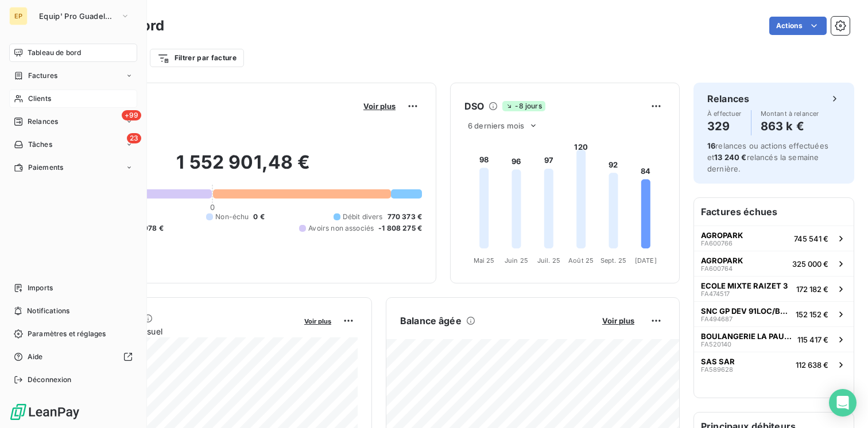 The height and width of the screenshot is (428, 868). I want to click on span: 23, so click(134, 139).